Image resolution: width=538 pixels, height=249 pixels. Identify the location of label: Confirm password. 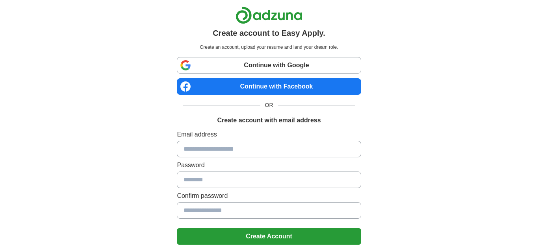
(269, 196).